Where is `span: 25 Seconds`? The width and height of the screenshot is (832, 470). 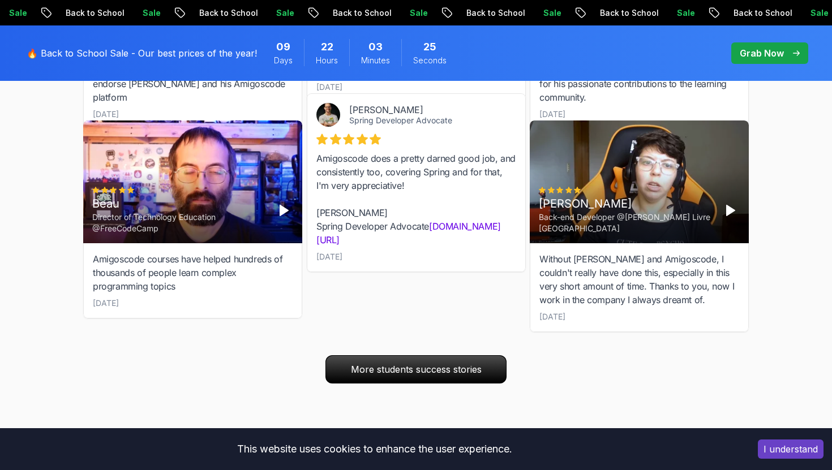 span: 25 Seconds is located at coordinates (430, 47).